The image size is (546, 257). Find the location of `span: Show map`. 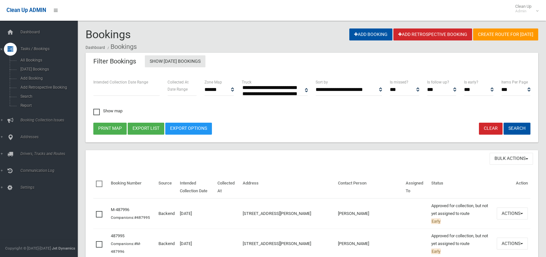

span: Show map is located at coordinates (108, 111).